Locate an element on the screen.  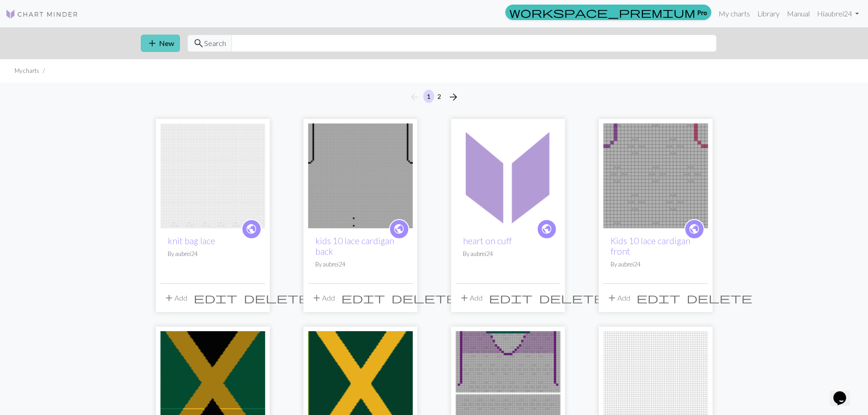
a: Eyelet sweater is located at coordinates (508, 382).